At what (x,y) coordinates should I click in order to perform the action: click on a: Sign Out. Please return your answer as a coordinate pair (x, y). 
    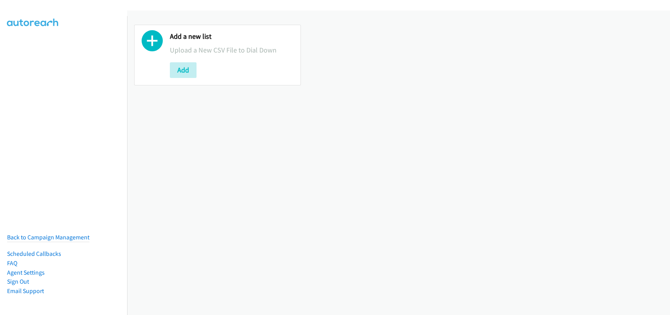
    Looking at the image, I should click on (18, 282).